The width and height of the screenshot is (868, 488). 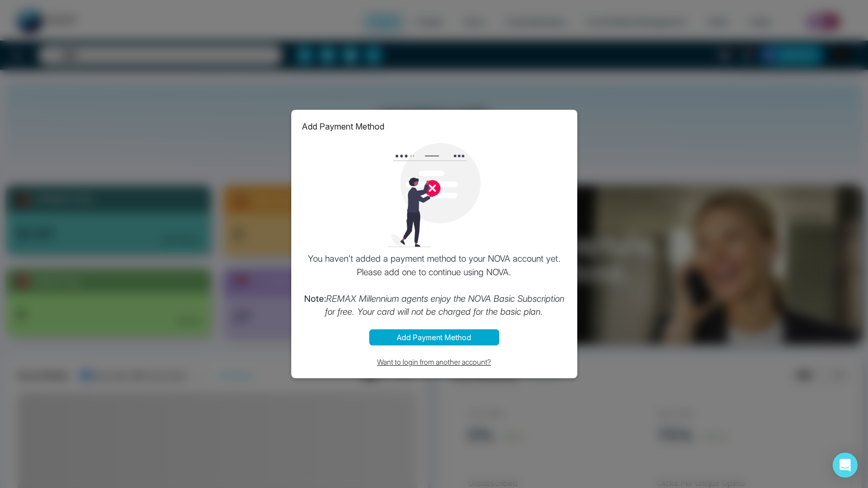 I want to click on strong: Note:, so click(x=315, y=299).